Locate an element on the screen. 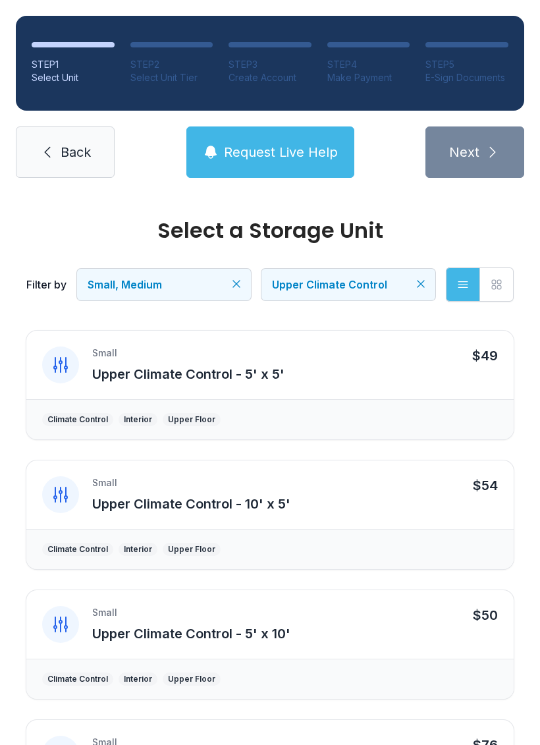 This screenshot has width=540, height=745. span: Upper Climate Control - 5' x 10' is located at coordinates (191, 634).